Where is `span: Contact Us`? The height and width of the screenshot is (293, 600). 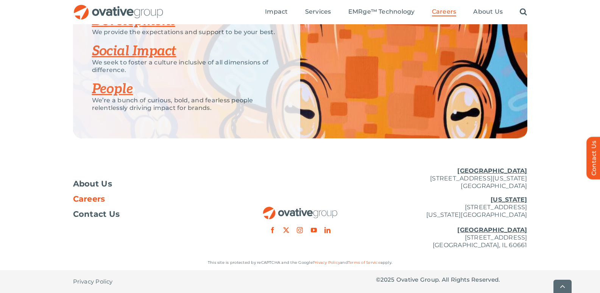 span: Contact Us is located at coordinates (97, 214).